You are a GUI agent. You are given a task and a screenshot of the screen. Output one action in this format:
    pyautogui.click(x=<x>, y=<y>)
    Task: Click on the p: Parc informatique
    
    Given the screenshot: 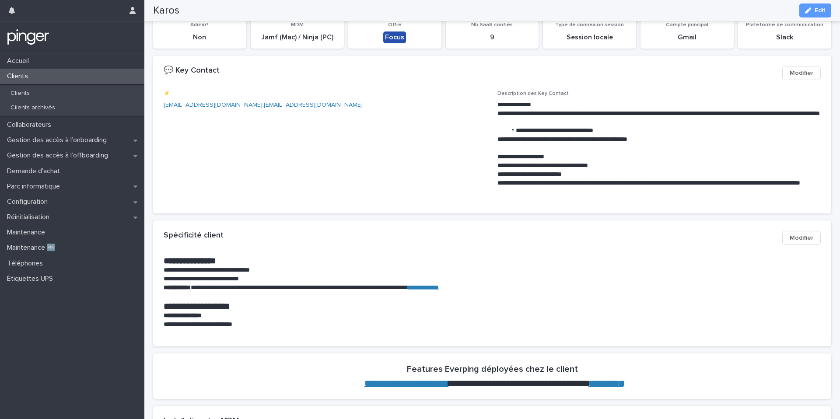 What is the action you would take?
    pyautogui.click(x=35, y=186)
    